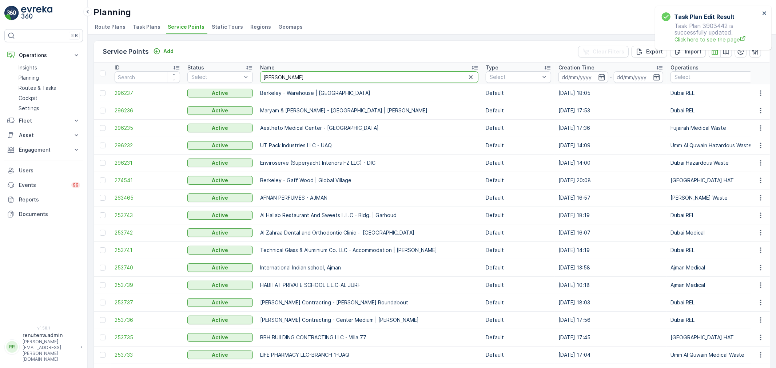 This screenshot has width=776, height=368. What do you see at coordinates (44, 150) in the screenshot?
I see `button: Engagement` at bounding box center [44, 150].